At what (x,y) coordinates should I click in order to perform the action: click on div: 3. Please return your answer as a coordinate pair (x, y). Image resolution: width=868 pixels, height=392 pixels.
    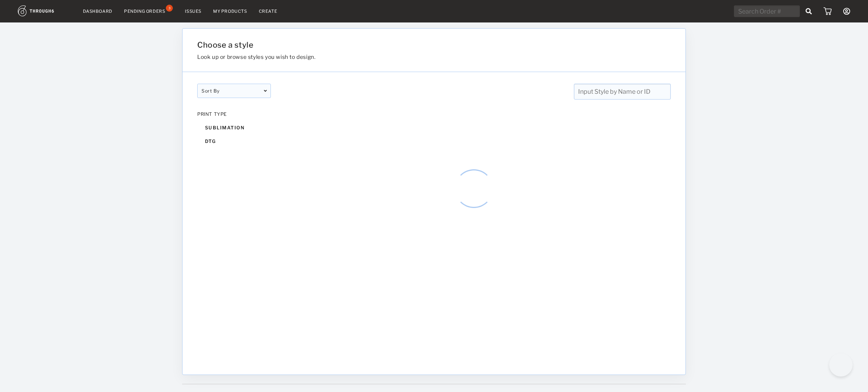
    Looking at the image, I should click on (170, 8).